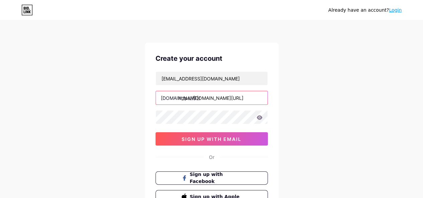 This screenshot has width=423, height=198. What do you see at coordinates (212, 139) in the screenshot?
I see `button: sign up with email` at bounding box center [212, 139].